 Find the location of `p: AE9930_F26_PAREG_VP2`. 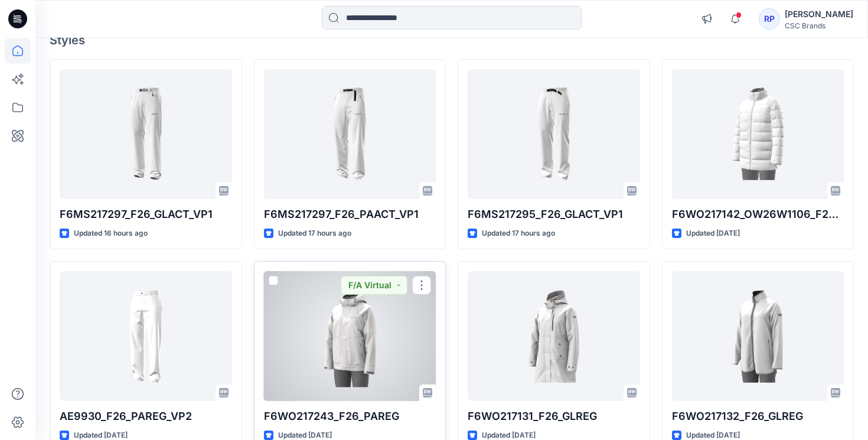

p: AE9930_F26_PAREG_VP2 is located at coordinates (146, 416).